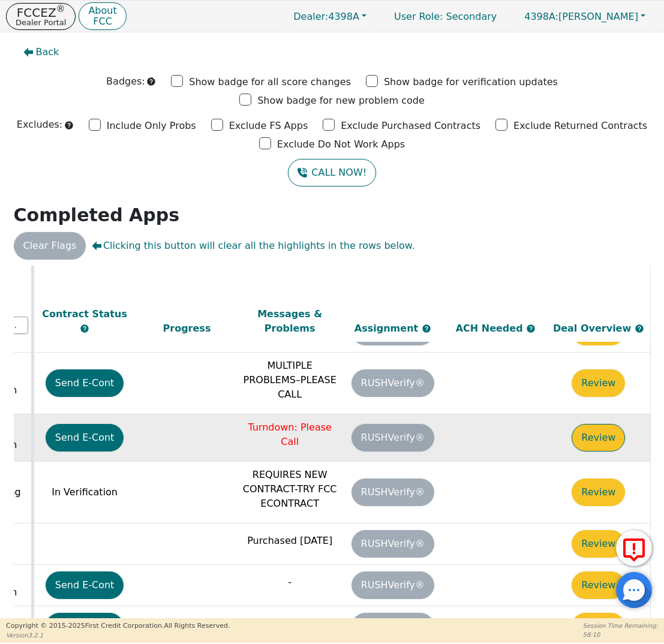 This screenshot has height=644, width=664. Describe the element at coordinates (388, 328) in the screenshot. I see `span: Assignment` at that location.